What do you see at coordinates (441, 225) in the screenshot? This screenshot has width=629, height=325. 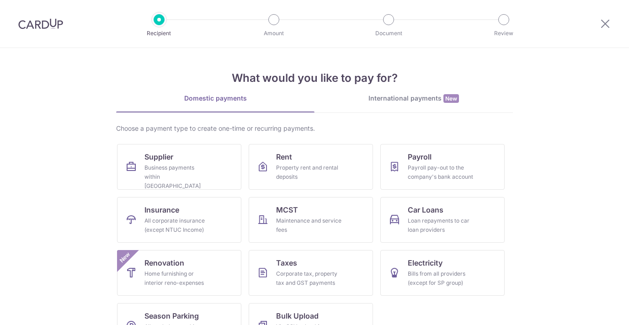 I see `div: Loan repayments to car loan providers` at bounding box center [441, 225].